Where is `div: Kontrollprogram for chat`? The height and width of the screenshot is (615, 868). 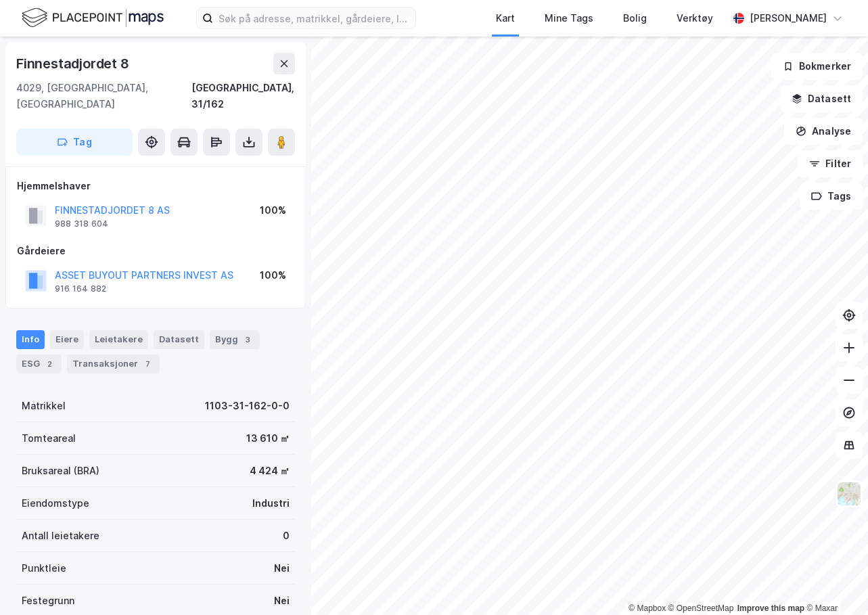
div: Kontrollprogram for chat is located at coordinates (834, 583).